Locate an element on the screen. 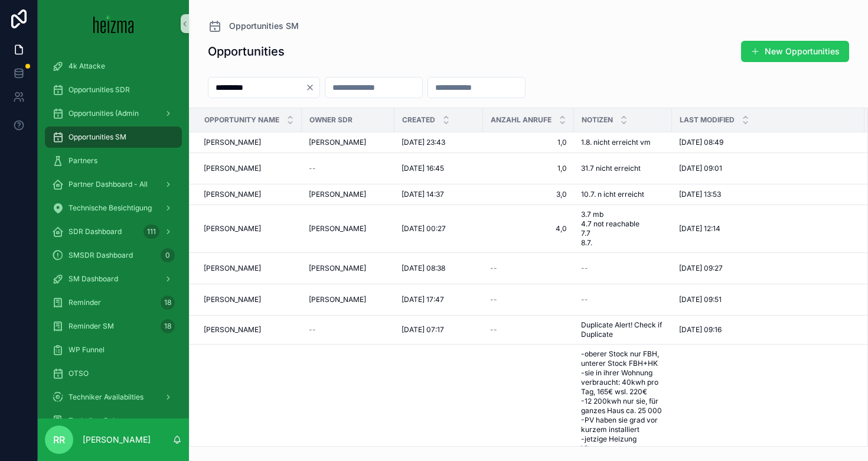 The width and height of the screenshot is (868, 461). div: 0 is located at coordinates (168, 255).